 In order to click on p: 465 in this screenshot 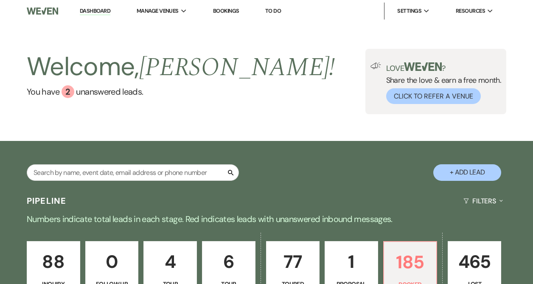, I will do `click(474, 261)`.